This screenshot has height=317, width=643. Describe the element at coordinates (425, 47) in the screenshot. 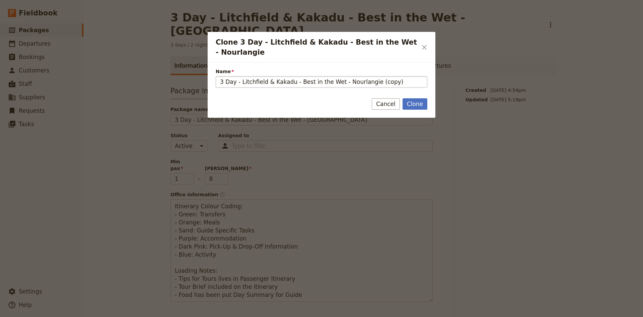

I see `button: Close dialog` at that location.